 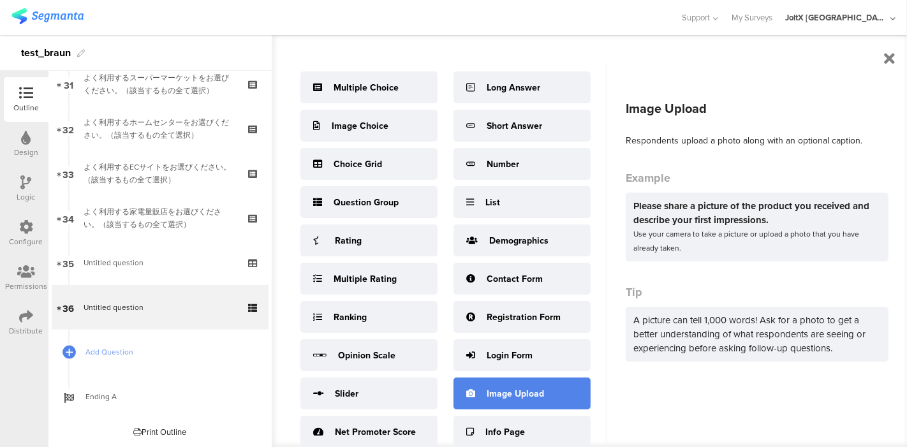 What do you see at coordinates (167, 352) in the screenshot?
I see `span: Add Question` at bounding box center [167, 352].